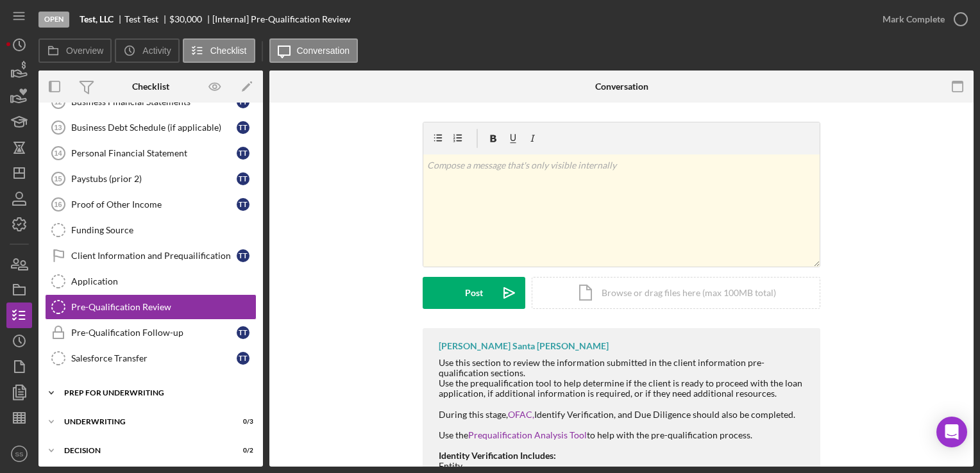 The width and height of the screenshot is (980, 473). I want to click on div: Conversation, so click(621, 86).